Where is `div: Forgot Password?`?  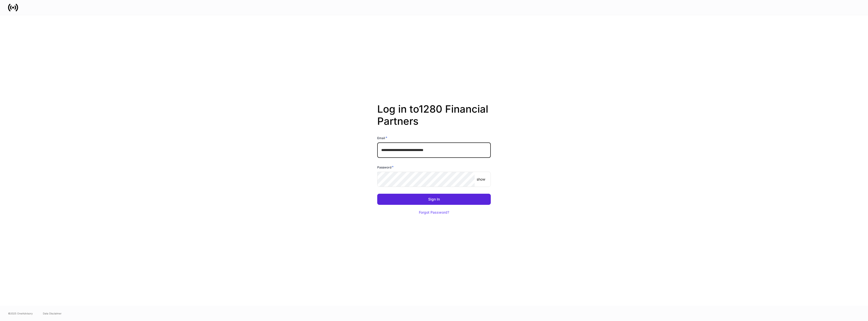 div: Forgot Password? is located at coordinates (434, 213).